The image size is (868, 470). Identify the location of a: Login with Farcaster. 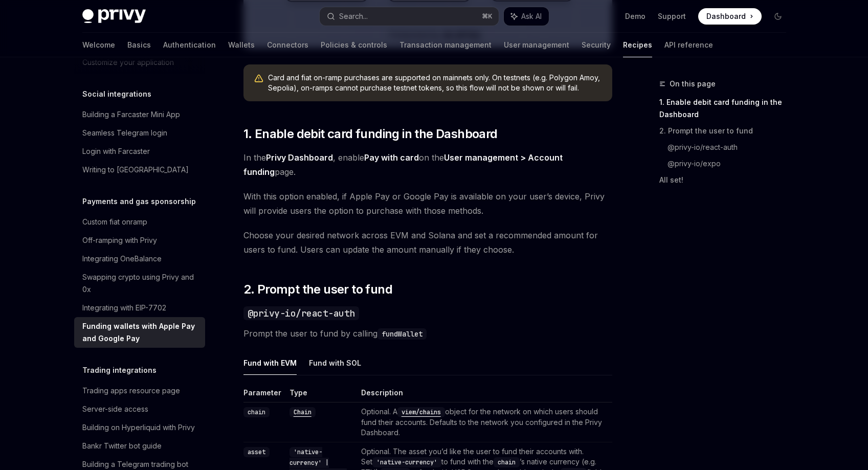
(140, 151).